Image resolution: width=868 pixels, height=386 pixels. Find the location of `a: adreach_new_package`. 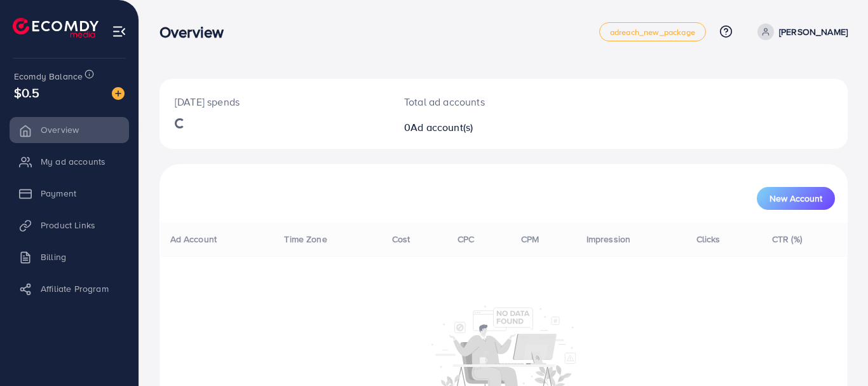

a: adreach_new_package is located at coordinates (652, 32).